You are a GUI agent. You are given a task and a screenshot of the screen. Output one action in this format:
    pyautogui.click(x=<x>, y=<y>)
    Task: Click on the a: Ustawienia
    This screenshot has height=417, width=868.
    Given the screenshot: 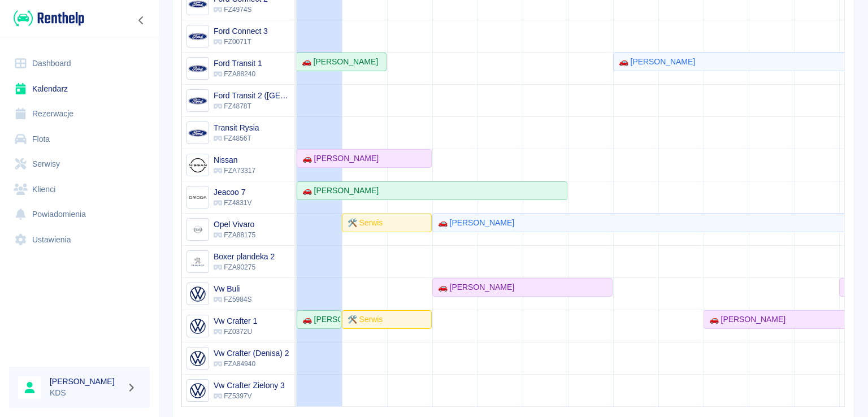 What is the action you would take?
    pyautogui.click(x=79, y=239)
    